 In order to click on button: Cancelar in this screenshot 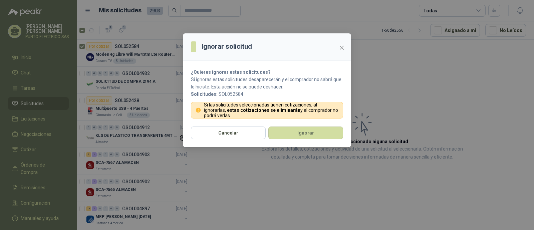, I will do `click(228, 133)`.